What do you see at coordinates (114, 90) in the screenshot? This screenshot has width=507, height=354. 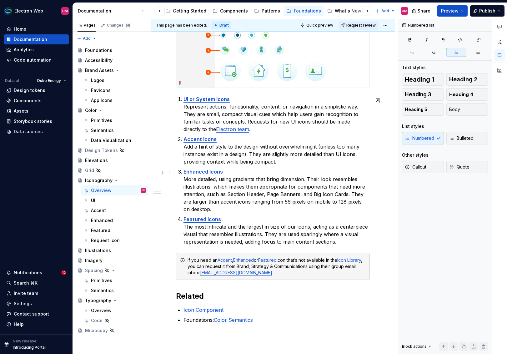 I see `a: Favicons` at bounding box center [114, 90].